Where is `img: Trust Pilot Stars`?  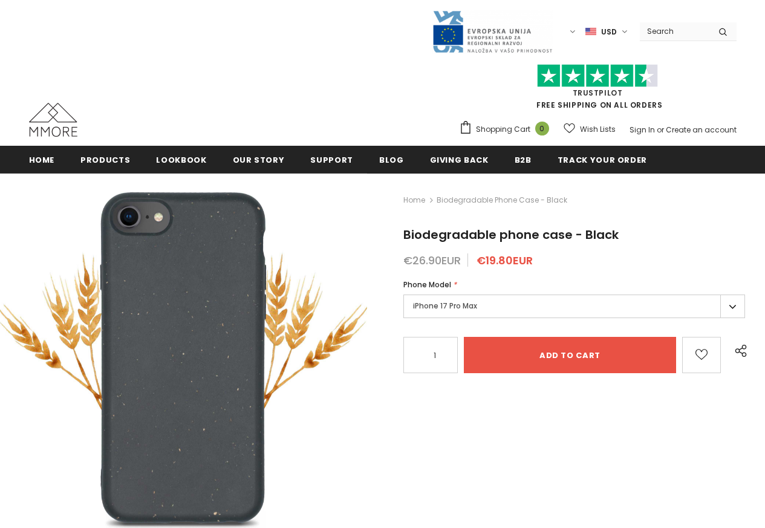 img: Trust Pilot Stars is located at coordinates (598, 76).